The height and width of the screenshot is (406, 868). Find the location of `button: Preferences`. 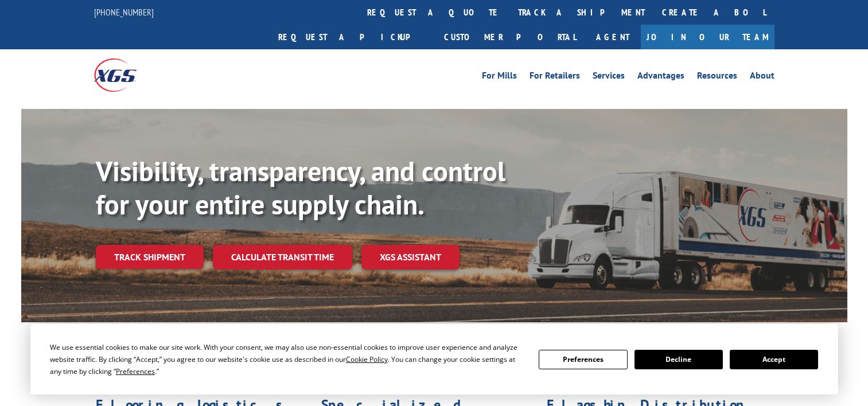

button: Preferences is located at coordinates (583, 359).